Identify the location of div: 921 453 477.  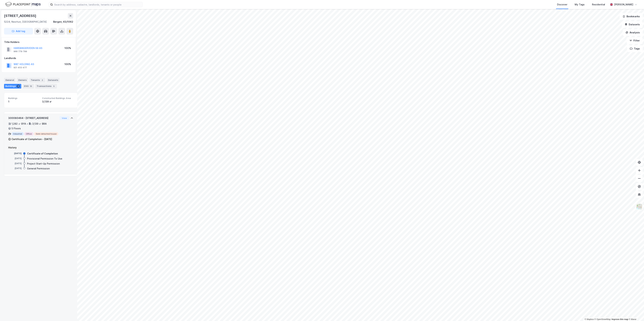
(20, 68).